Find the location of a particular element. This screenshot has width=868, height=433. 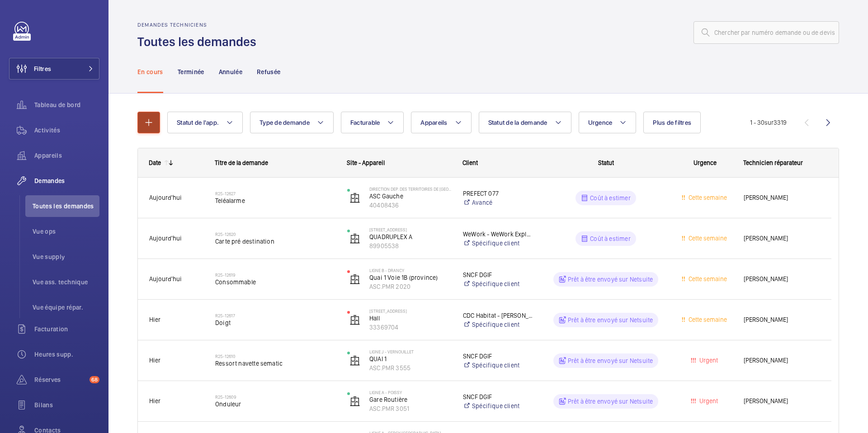

button: Facturable is located at coordinates (372, 122).